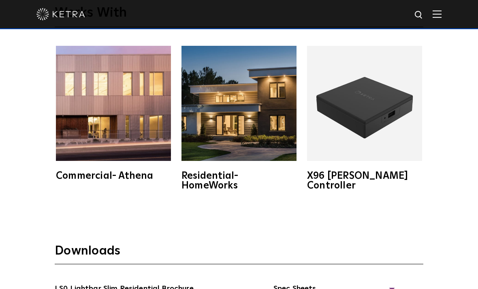 This screenshot has width=478, height=289. Describe the element at coordinates (437, 14) in the screenshot. I see `img: Hamburger%20Nav.svg` at that location.